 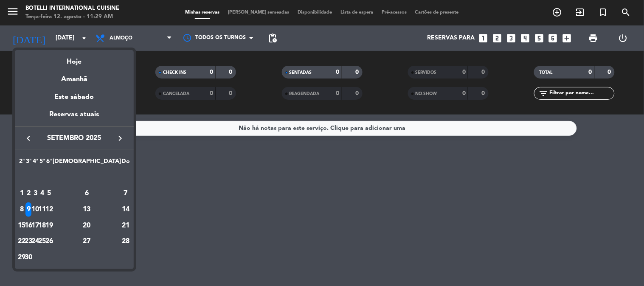 What do you see at coordinates (35, 163) in the screenshot?
I see `th: Quarta-feira` at bounding box center [35, 163].